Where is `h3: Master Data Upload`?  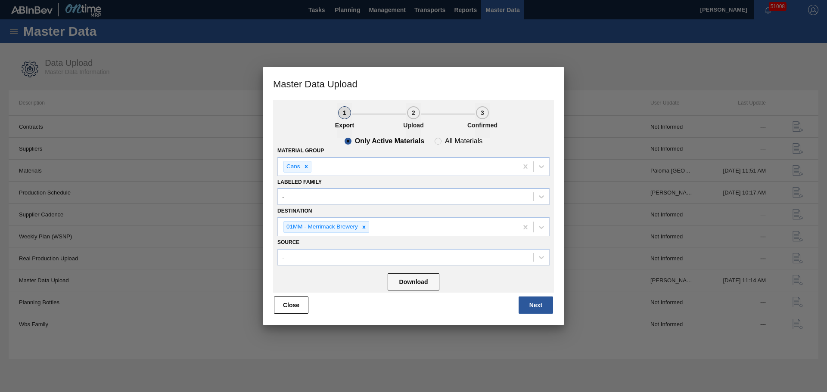 h3: Master Data Upload is located at coordinates (413, 84).